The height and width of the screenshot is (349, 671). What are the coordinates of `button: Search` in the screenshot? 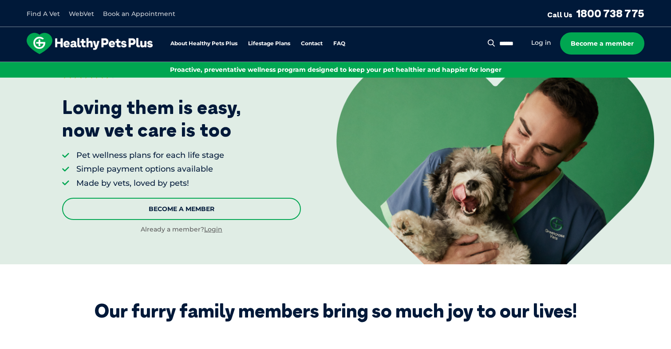 It's located at (491, 43).